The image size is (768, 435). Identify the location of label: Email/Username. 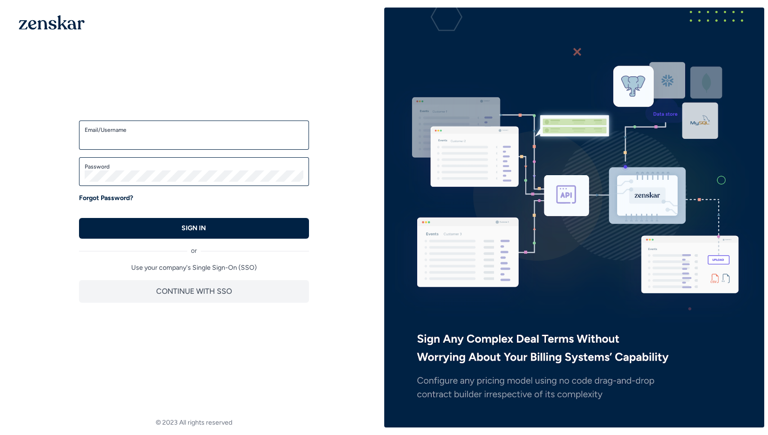
(194, 130).